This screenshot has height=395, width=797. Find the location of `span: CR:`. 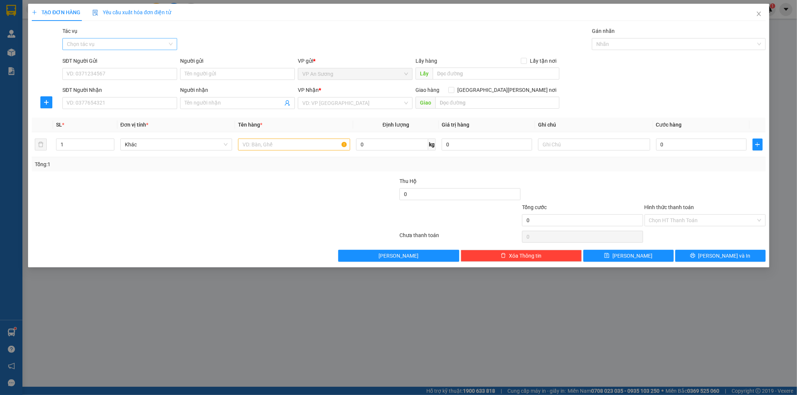

span: CR: is located at coordinates (7, 45).